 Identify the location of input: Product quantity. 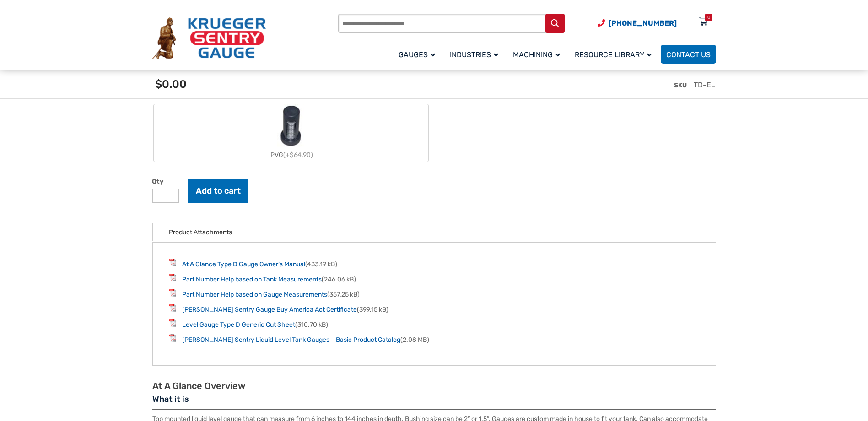
(166, 196).